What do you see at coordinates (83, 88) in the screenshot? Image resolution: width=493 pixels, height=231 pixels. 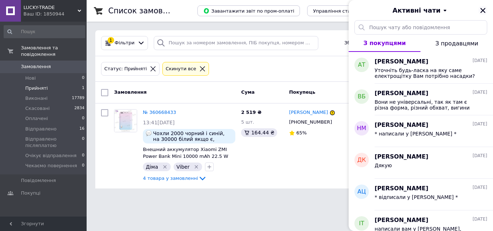 I see `span: 1` at bounding box center [83, 88].